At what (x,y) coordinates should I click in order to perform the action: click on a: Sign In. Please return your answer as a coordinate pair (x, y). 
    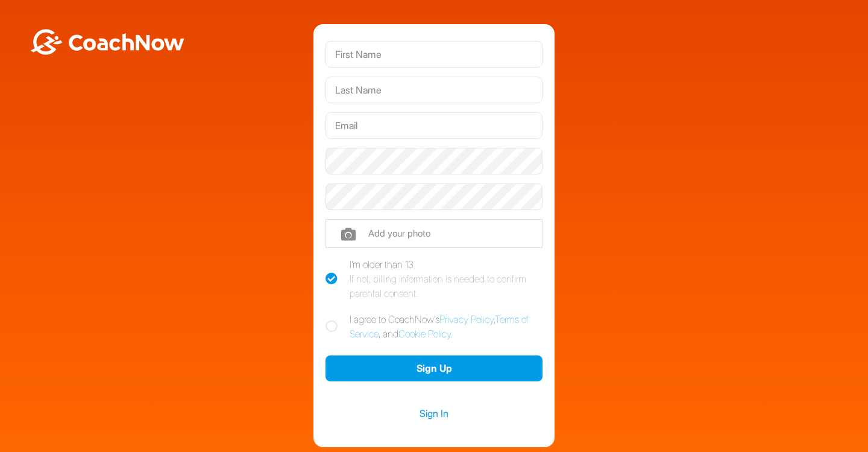
    Looking at the image, I should click on (434, 413).